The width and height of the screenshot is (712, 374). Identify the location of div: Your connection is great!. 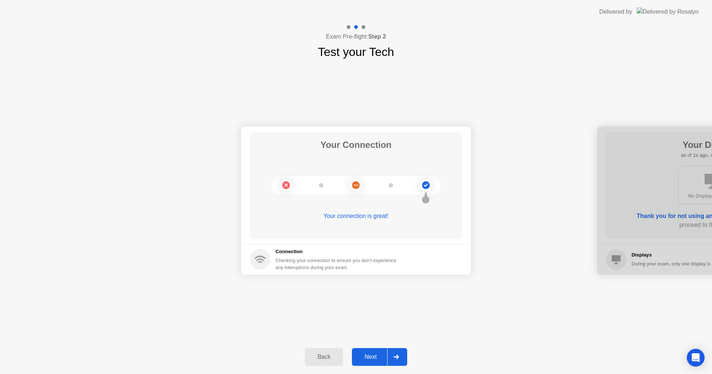
(356, 216).